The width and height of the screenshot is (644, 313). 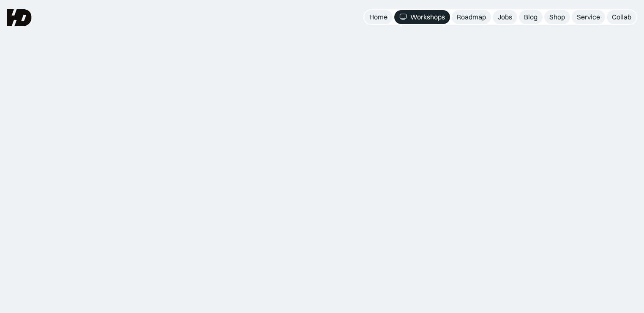 I want to click on div: Blog, so click(x=531, y=17).